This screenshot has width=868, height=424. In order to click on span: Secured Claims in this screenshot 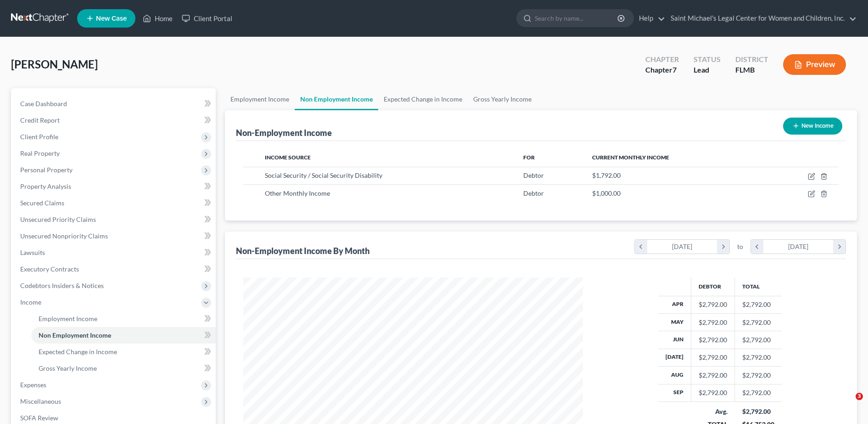, I will do `click(42, 203)`.